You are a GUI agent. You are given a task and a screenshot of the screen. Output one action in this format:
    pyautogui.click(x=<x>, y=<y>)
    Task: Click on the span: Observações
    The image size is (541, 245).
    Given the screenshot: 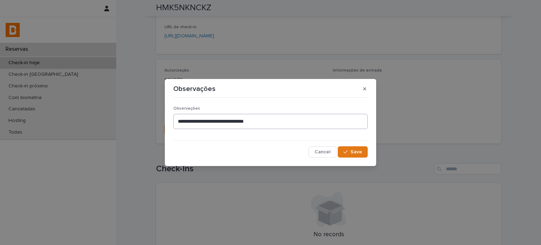 What is the action you would take?
    pyautogui.click(x=187, y=108)
    